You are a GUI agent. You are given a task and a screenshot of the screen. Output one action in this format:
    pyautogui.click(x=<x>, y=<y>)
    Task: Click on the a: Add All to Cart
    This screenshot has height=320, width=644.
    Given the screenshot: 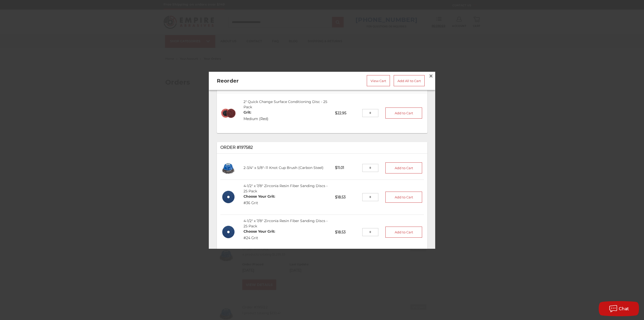 What is the action you would take?
    pyautogui.click(x=409, y=80)
    